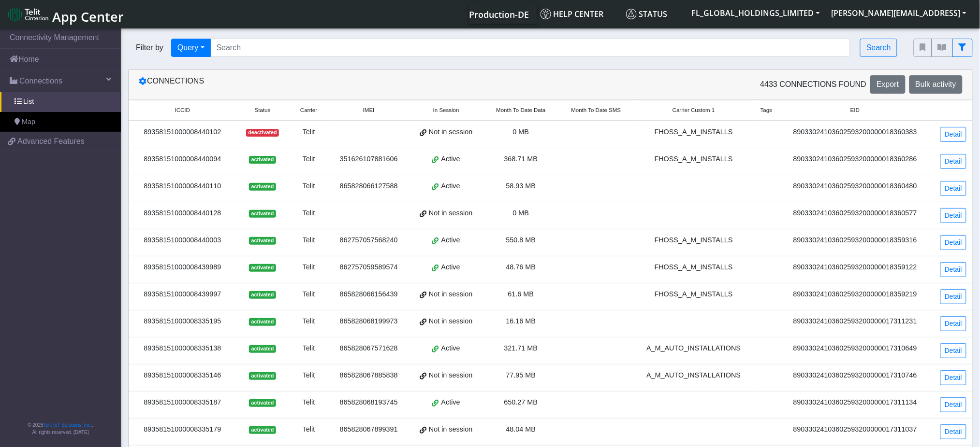 The image size is (980, 447). I want to click on span: Filter by, so click(149, 48).